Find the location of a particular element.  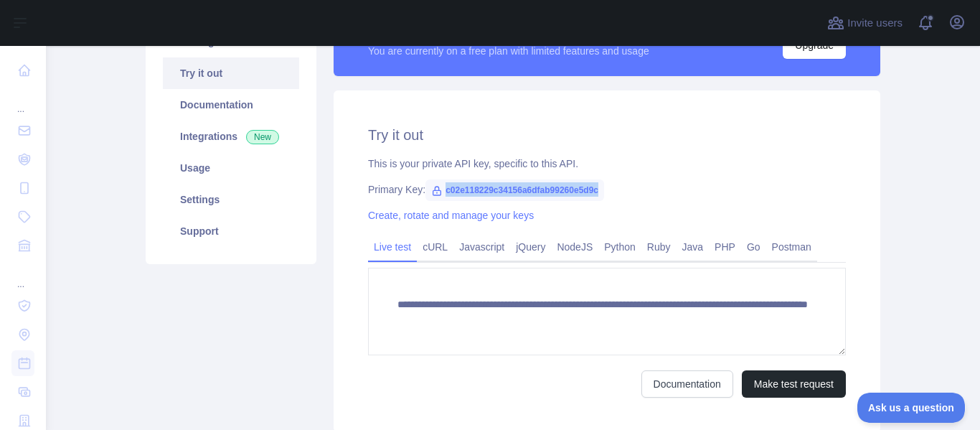

a: Javascript is located at coordinates (482, 247).